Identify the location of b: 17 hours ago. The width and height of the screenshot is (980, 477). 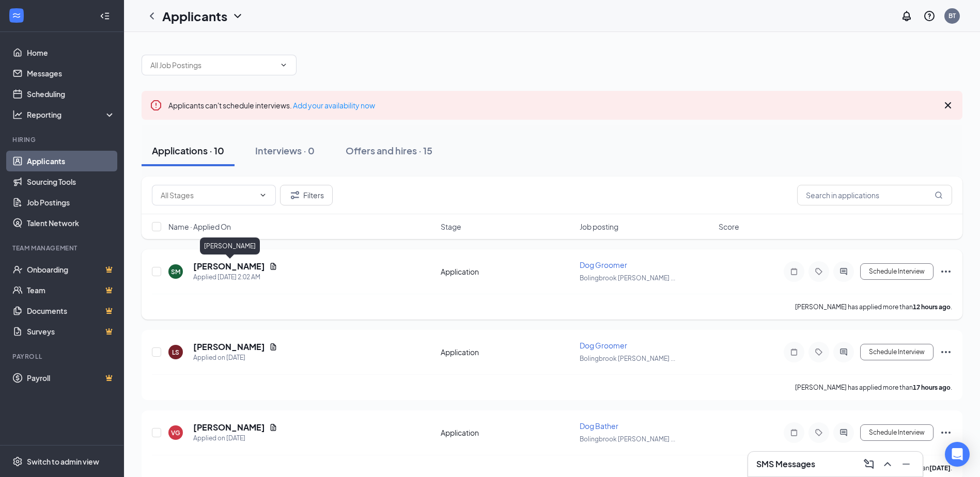
(931, 388).